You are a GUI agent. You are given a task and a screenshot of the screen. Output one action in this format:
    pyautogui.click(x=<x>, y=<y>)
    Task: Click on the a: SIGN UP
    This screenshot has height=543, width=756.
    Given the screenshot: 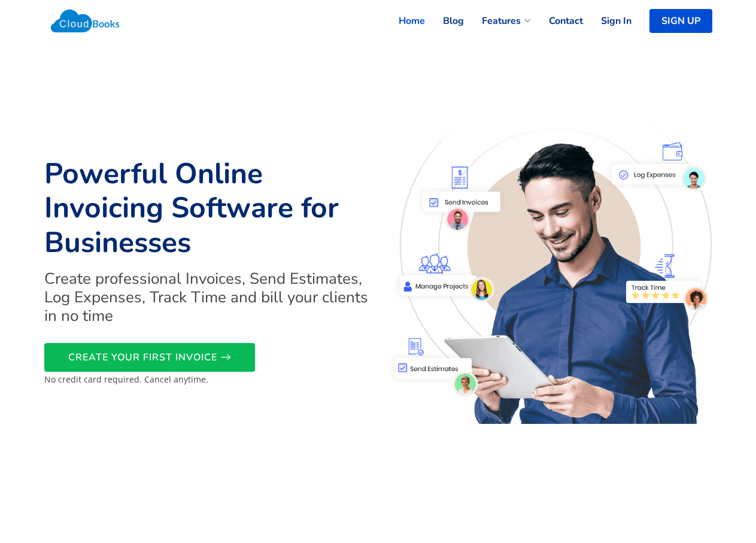 What is the action you would take?
    pyautogui.click(x=681, y=21)
    